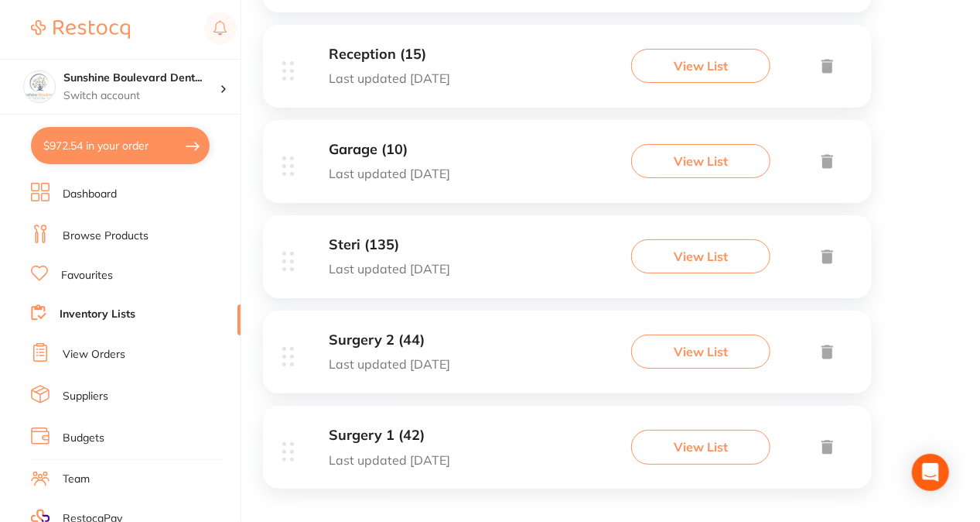 The image size is (980, 522). Describe the element at coordinates (89, 194) in the screenshot. I see `a: Dashboard` at that location.